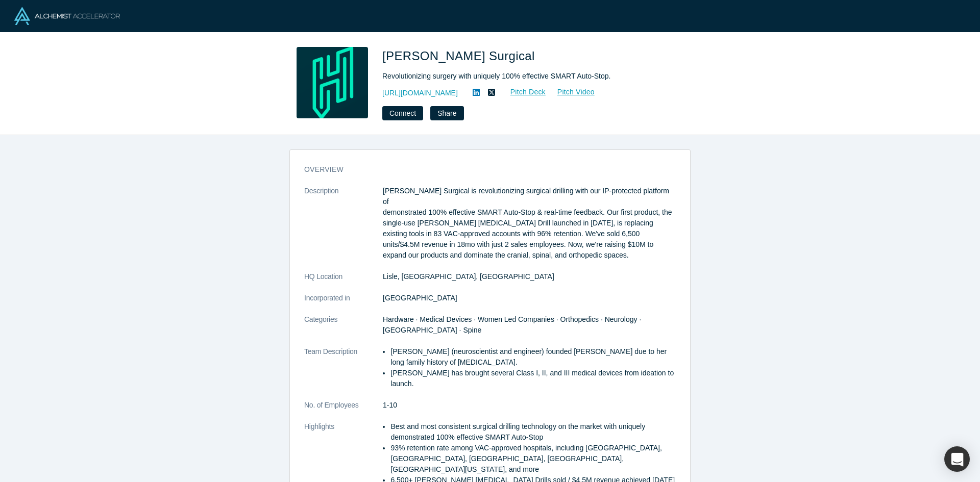 The image size is (980, 482). I want to click on div: Revolutionizing surgery with uniquely 100% effective SMART Auto-Stop., so click(525, 76).